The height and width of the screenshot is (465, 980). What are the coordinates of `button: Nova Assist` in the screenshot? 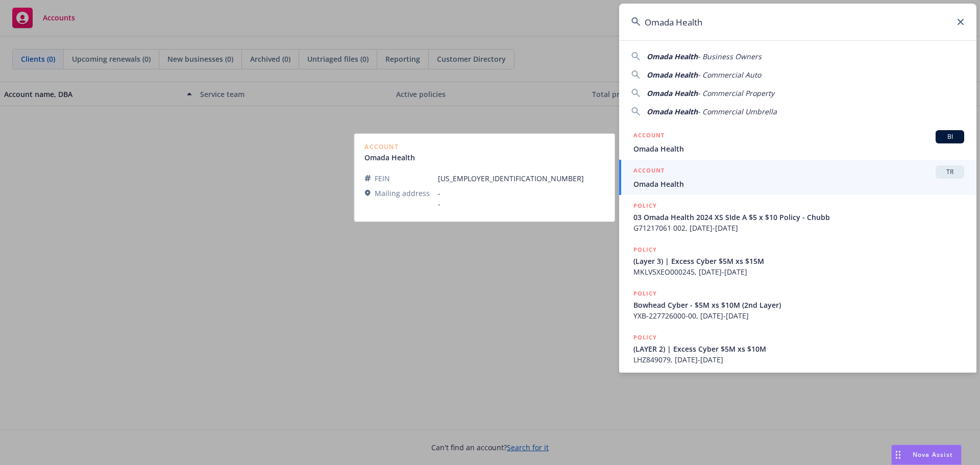 It's located at (926, 455).